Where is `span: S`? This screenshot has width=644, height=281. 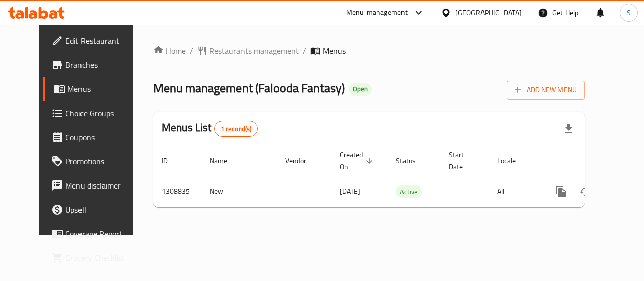
span: S is located at coordinates (629, 12).